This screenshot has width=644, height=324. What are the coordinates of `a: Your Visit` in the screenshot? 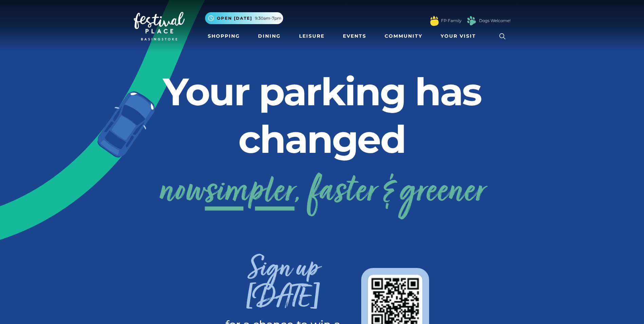 It's located at (460, 36).